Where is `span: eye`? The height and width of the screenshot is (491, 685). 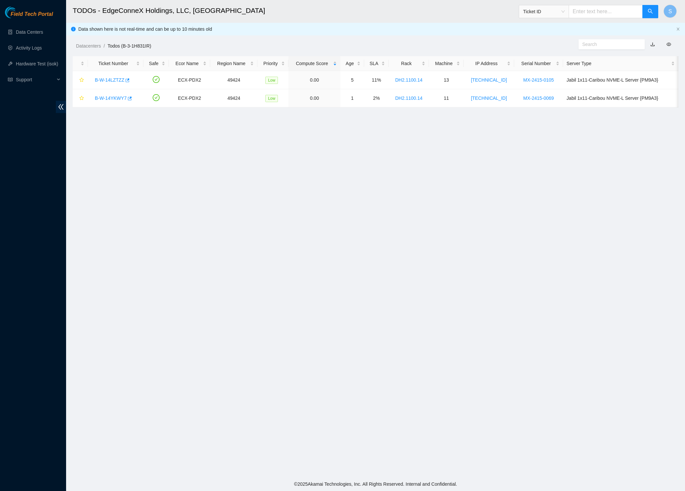
span: eye is located at coordinates (669, 44).